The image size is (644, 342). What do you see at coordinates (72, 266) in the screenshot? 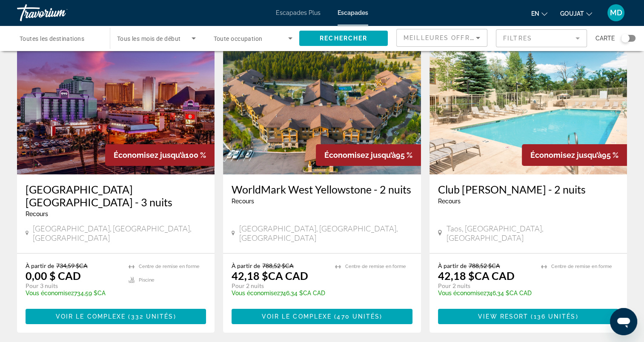
I see `span: 734,59 $CA` at bounding box center [72, 266].